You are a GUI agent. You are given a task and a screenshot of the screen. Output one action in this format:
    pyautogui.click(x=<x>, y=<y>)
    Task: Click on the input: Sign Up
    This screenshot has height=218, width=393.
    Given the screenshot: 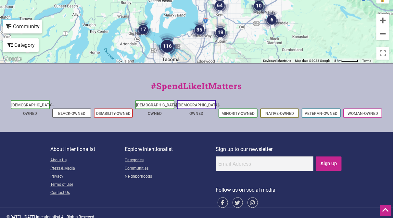 What is the action you would take?
    pyautogui.click(x=329, y=163)
    